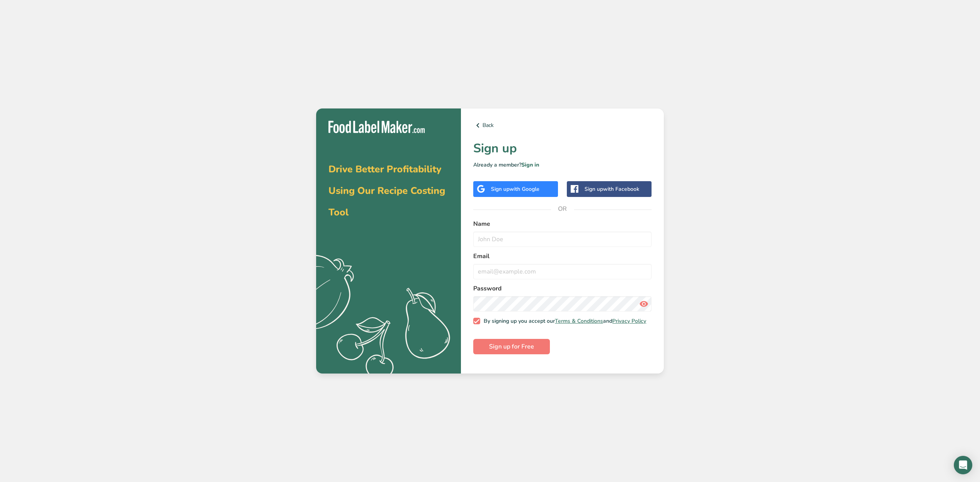 The image size is (980, 482). Describe the element at coordinates (579, 321) in the screenshot. I see `a: Terms & Conditions` at that location.